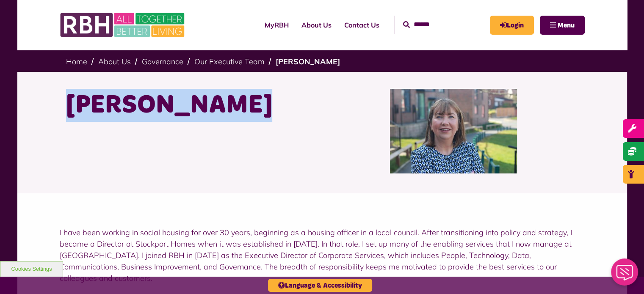 The width and height of the screenshot is (644, 294). I want to click on input: Search, so click(442, 25).